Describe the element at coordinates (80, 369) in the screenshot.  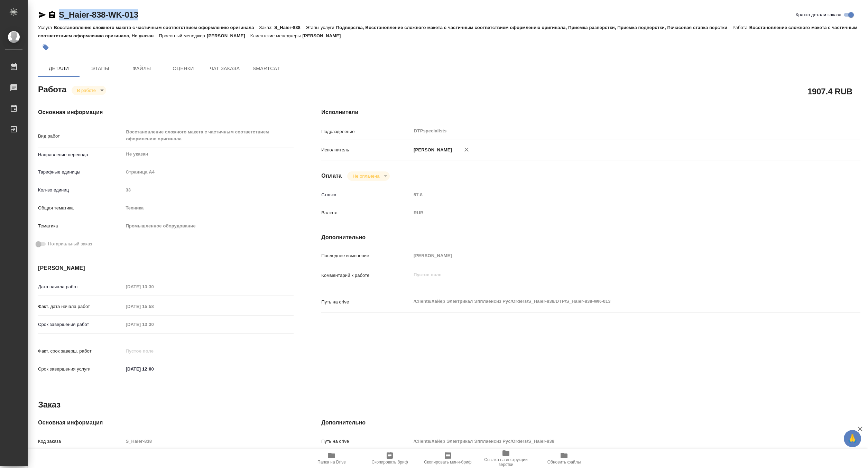
I see `p: Срок завершения услуги` at that location.